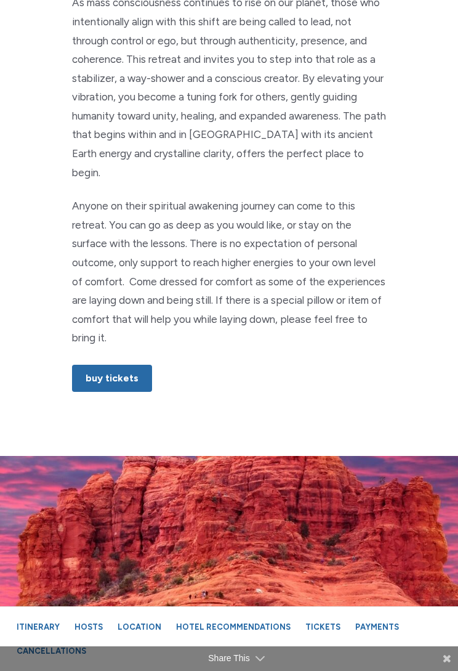  Describe the element at coordinates (377, 626) in the screenshot. I see `a: Payments` at that location.